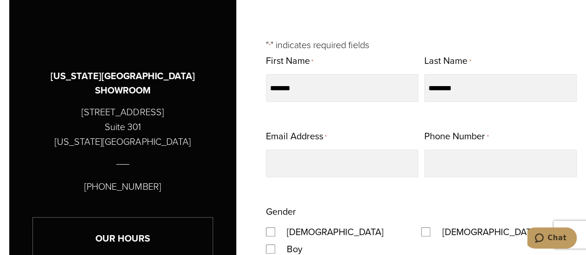 This screenshot has height=255, width=586. I want to click on label: Email Address, so click(296, 137).